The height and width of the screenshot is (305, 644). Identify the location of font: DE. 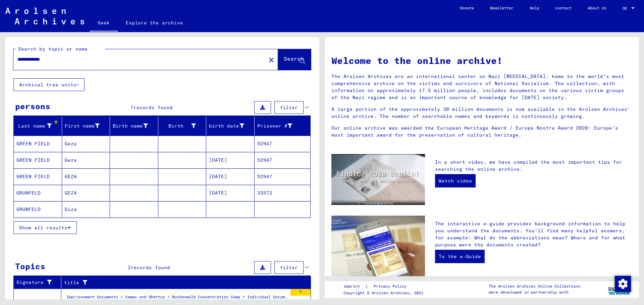
(624, 8).